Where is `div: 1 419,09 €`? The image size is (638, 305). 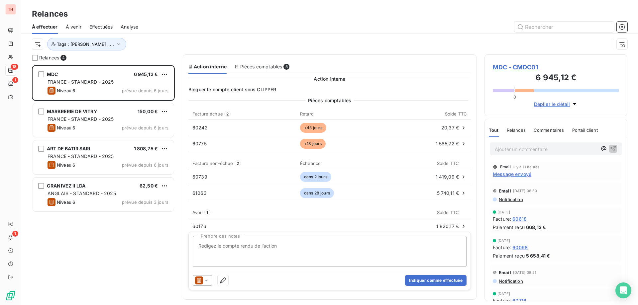 div: 1 419,09 € is located at coordinates (433, 177).